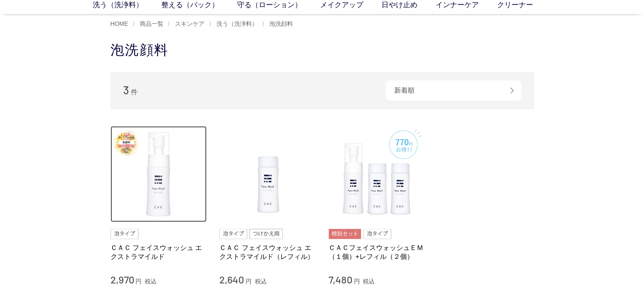  Describe the element at coordinates (454, 91) in the screenshot. I see `div: 新着順` at that location.